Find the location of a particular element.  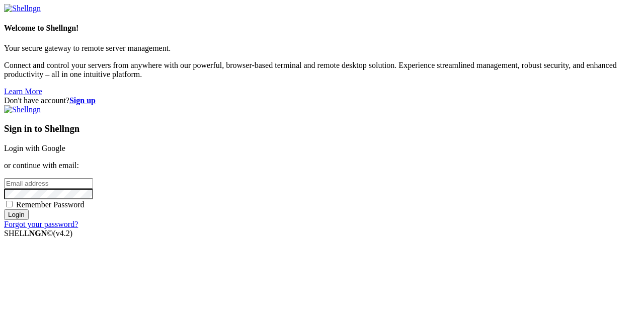

input: Login is located at coordinates (16, 215).